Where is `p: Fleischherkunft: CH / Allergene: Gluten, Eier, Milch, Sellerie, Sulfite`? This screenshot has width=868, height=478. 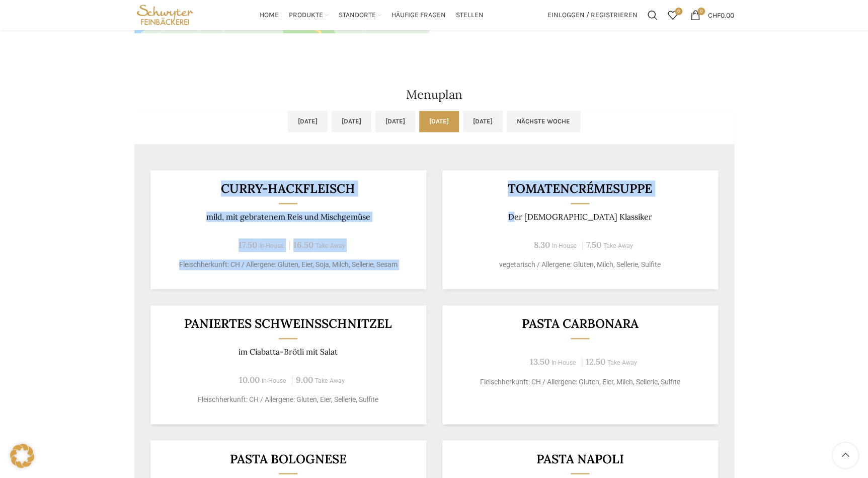
p: Fleischherkunft: CH / Allergene: Gluten, Eier, Milch, Sellerie, Sulfite is located at coordinates (580, 381).